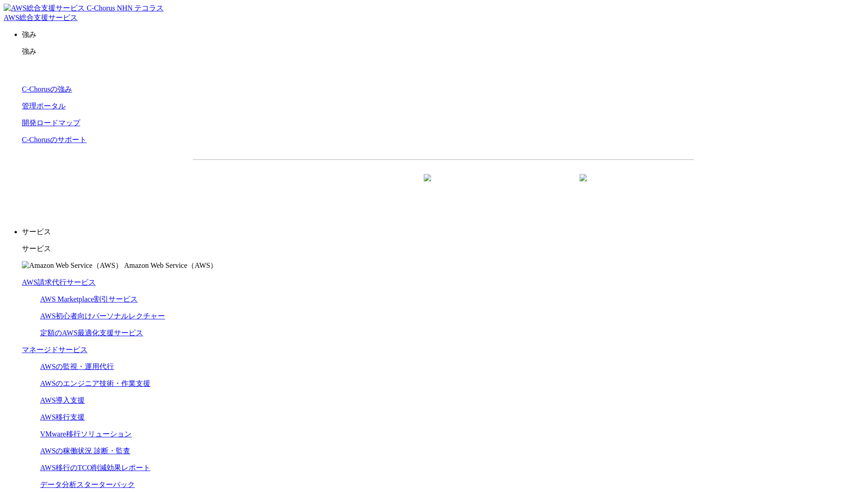 This screenshot has width=868, height=492. Describe the element at coordinates (92, 332) in the screenshot. I see `a: 定額のAWS最適化支援サービス` at that location.